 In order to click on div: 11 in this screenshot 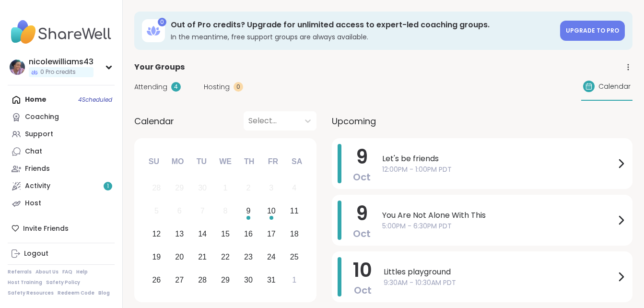, I will do `click(294, 211)`.